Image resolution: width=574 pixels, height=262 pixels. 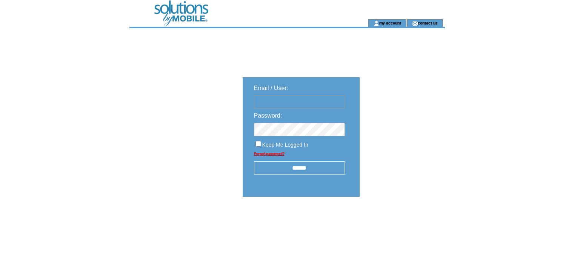 What do you see at coordinates (285, 145) in the screenshot?
I see `span: Keep Me Logged In` at bounding box center [285, 145].